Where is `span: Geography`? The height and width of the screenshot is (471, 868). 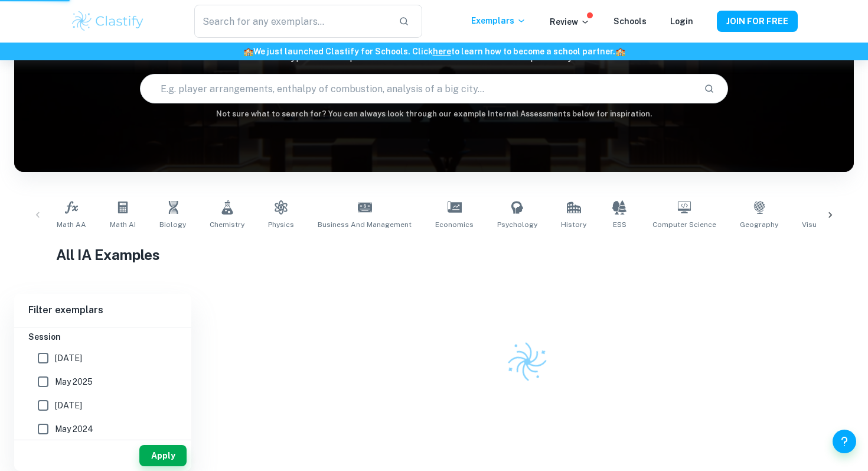
span: Geography is located at coordinates (759, 225).